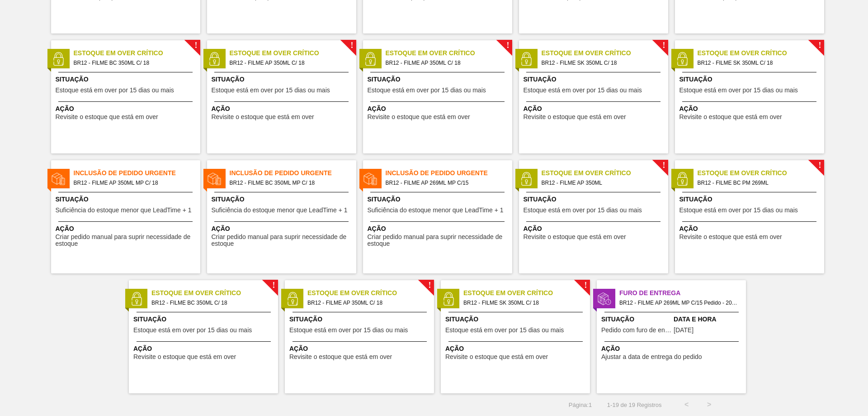 Image resolution: width=868 pixels, height=416 pixels. What do you see at coordinates (601, 183) in the screenshot?
I see `span: BR12 - FILME AP 350ML` at bounding box center [601, 183].